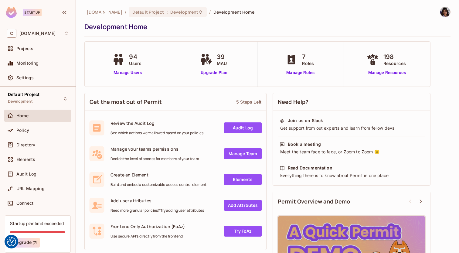  What do you see at coordinates (157, 200) in the screenshot?
I see `span: Add user attributes` at bounding box center [157, 200].